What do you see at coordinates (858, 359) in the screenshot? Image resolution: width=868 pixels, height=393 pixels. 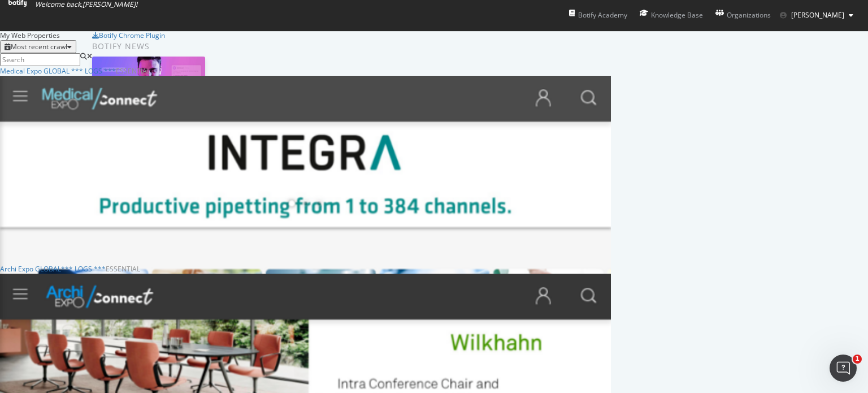 I see `span: 1` at bounding box center [858, 359].